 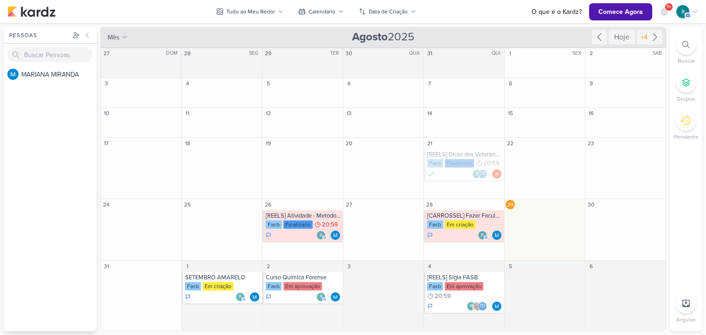 What do you see at coordinates (510, 205) in the screenshot?
I see `div: 29` at bounding box center [510, 205].